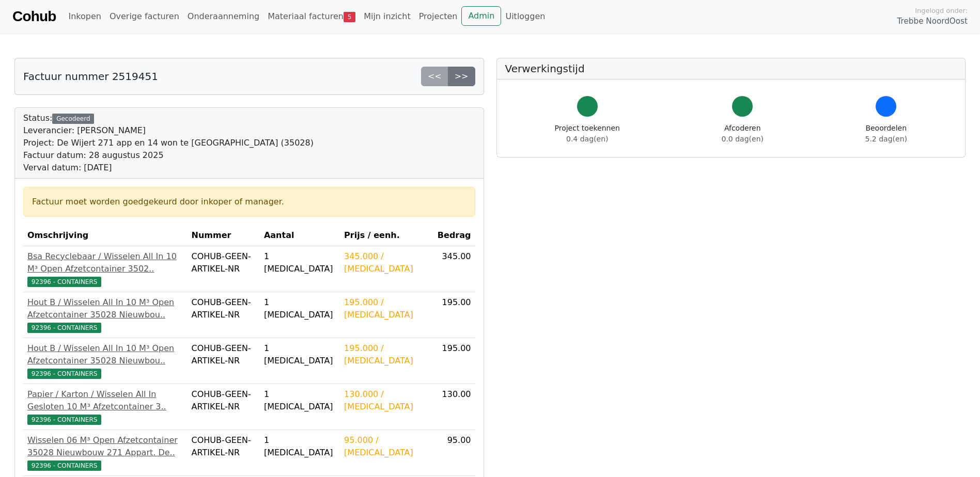  Describe the element at coordinates (886, 134) in the screenshot. I see `div: Beoordelen` at that location.